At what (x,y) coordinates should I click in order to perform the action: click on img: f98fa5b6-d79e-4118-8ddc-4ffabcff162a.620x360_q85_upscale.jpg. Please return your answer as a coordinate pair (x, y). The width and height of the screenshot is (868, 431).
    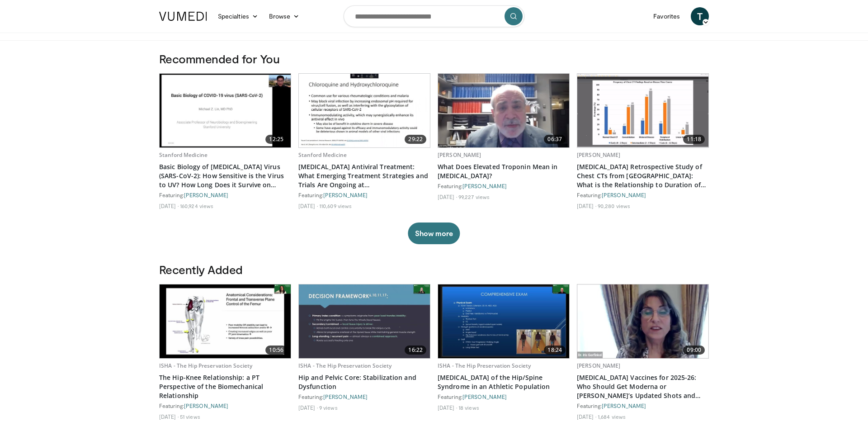
    Looking at the image, I should click on (364, 321).